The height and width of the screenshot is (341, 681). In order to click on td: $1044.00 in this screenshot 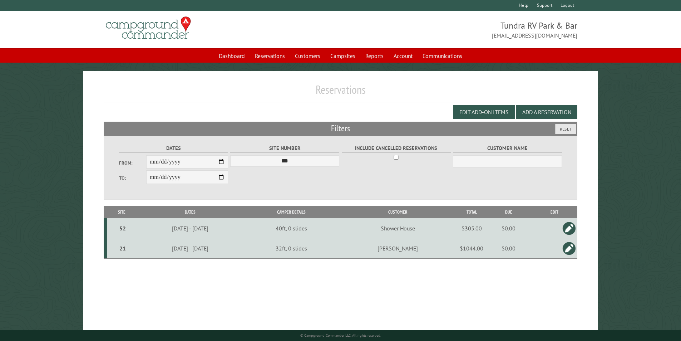, I will do `click(472, 248)`.